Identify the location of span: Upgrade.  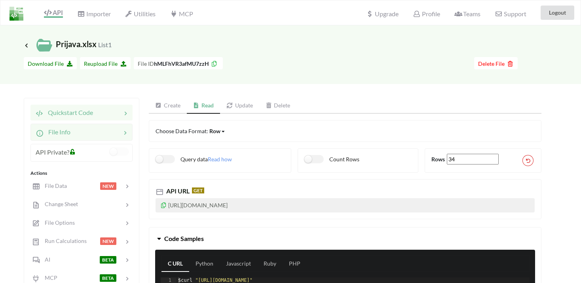
(382, 14).